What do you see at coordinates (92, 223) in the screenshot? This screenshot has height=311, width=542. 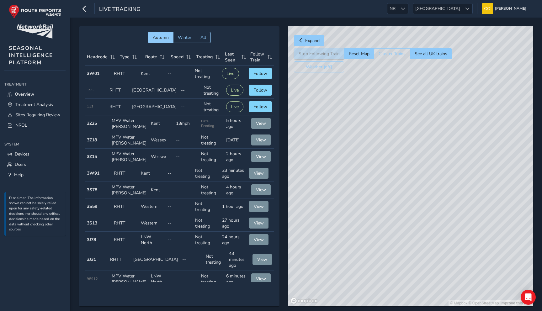 I see `strong: 3S13` at bounding box center [92, 223].